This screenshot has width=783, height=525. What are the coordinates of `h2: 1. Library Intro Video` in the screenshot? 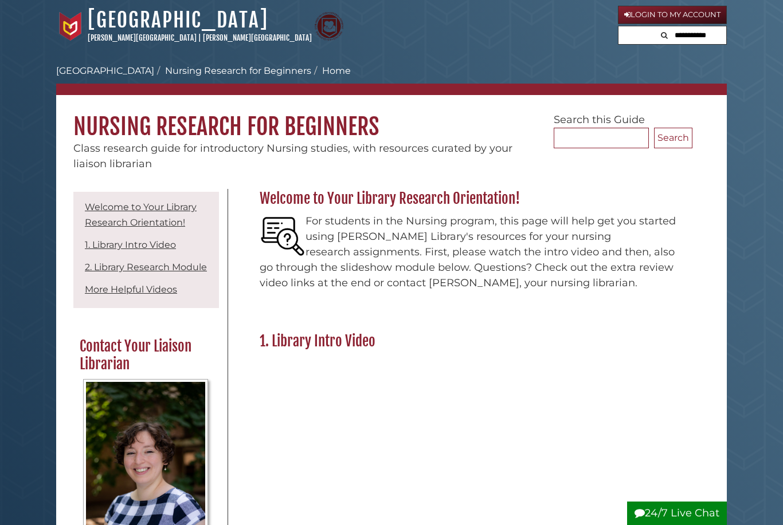 It's located at (473, 341).